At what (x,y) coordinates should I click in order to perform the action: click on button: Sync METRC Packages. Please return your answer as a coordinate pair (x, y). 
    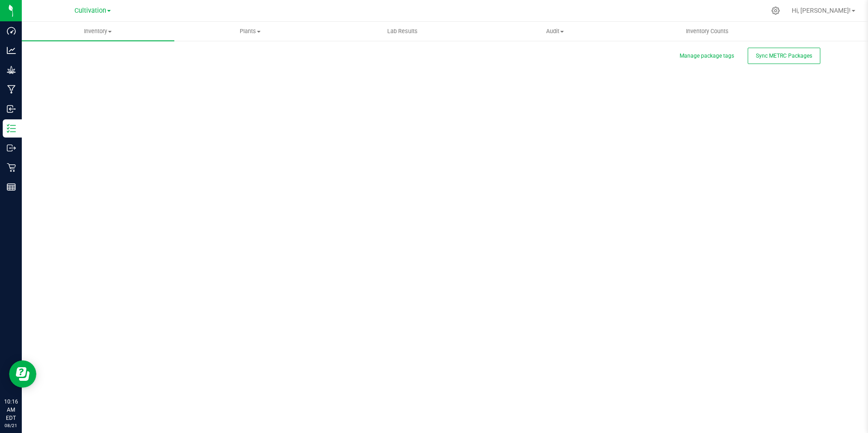
    Looking at the image, I should click on (784, 56).